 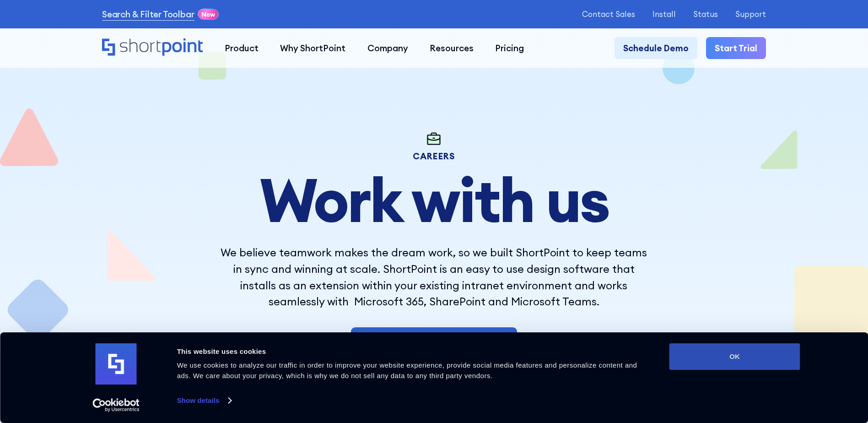 I want to click on p: We believe teamwork makes the dream work, so we built ShortPoint to keep teams in sync and winnin..., so click(x=434, y=277).